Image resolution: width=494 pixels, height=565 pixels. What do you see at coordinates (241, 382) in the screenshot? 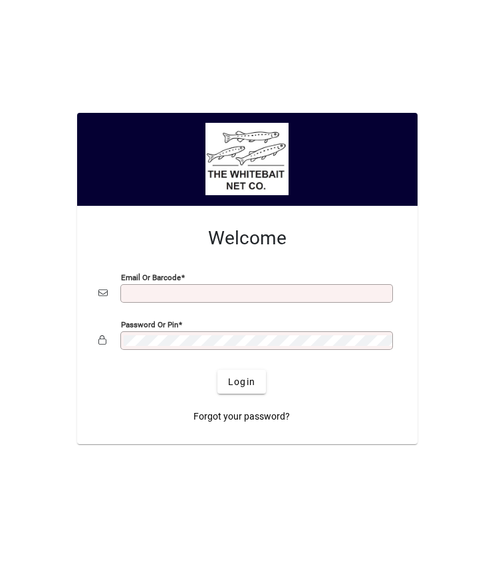
I see `button: Login` at bounding box center [241, 382].